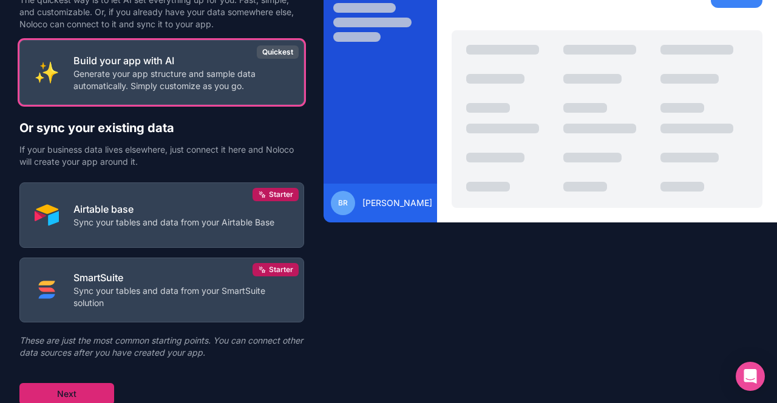 This screenshot has width=777, height=403. I want to click on p: Build your app with AI, so click(181, 61).